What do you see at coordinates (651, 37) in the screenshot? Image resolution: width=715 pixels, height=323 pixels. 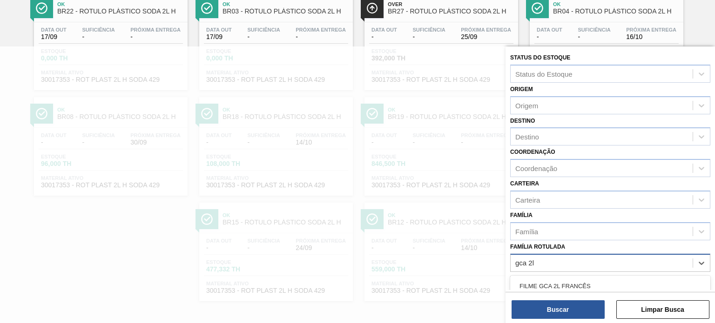 I see `span: 16/10` at bounding box center [651, 37].